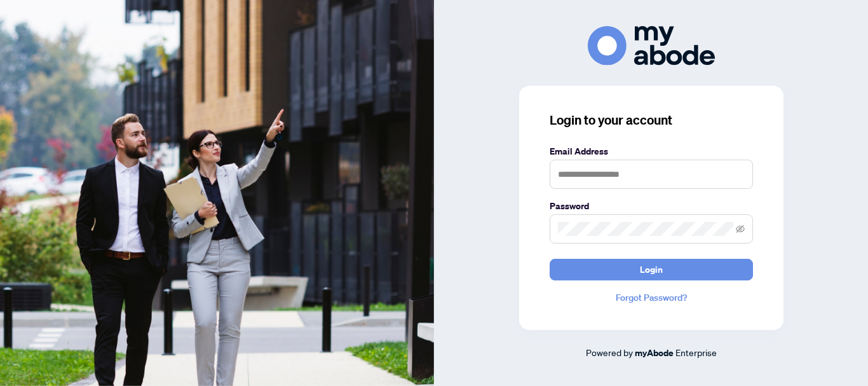 The image size is (868, 386). What do you see at coordinates (696, 352) in the screenshot?
I see `span: Enterprise` at bounding box center [696, 352].